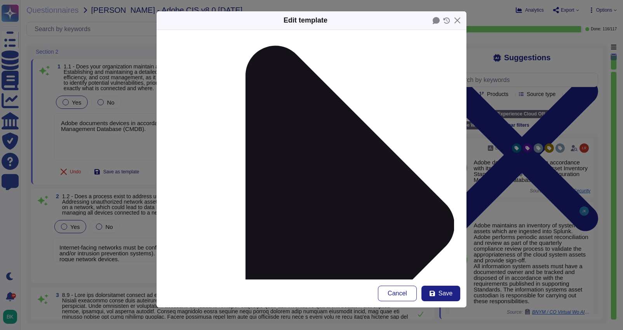 The height and width of the screenshot is (330, 623). Describe the element at coordinates (397, 293) in the screenshot. I see `span: Cancel` at that location.